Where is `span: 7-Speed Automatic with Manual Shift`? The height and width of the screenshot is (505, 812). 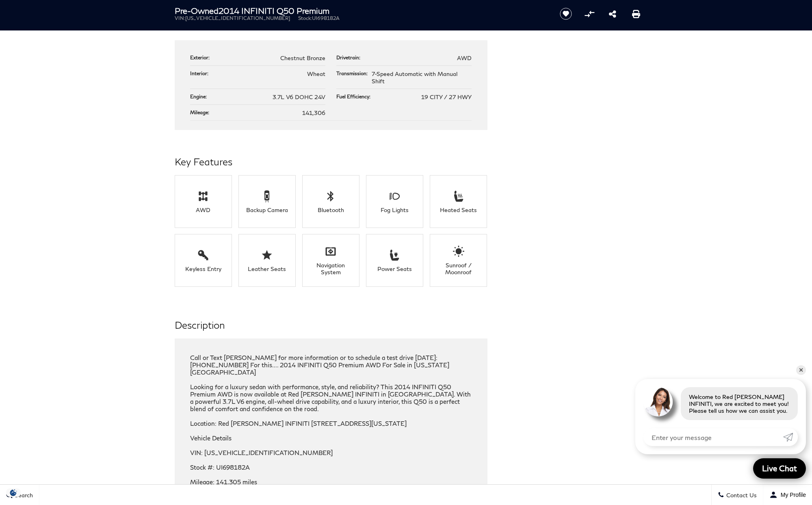
span: 7-Speed Automatic with Manual Shift is located at coordinates (415, 77).